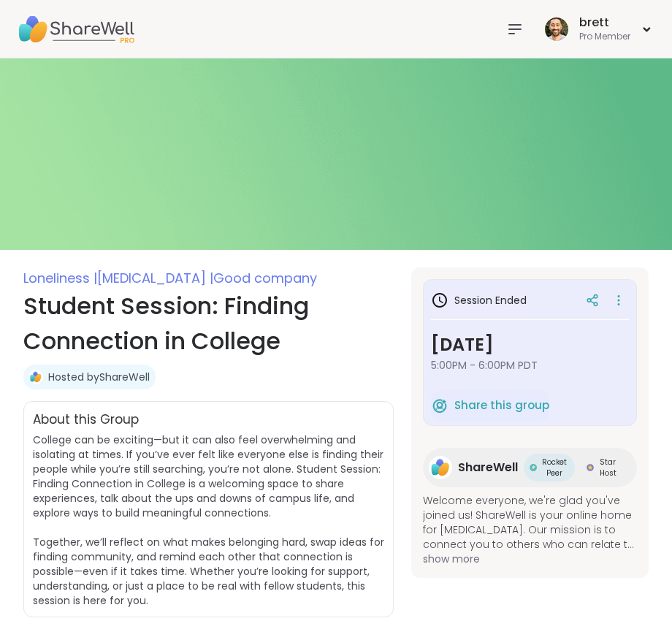 This screenshot has height=621, width=672. I want to click on span: show more, so click(529, 558).